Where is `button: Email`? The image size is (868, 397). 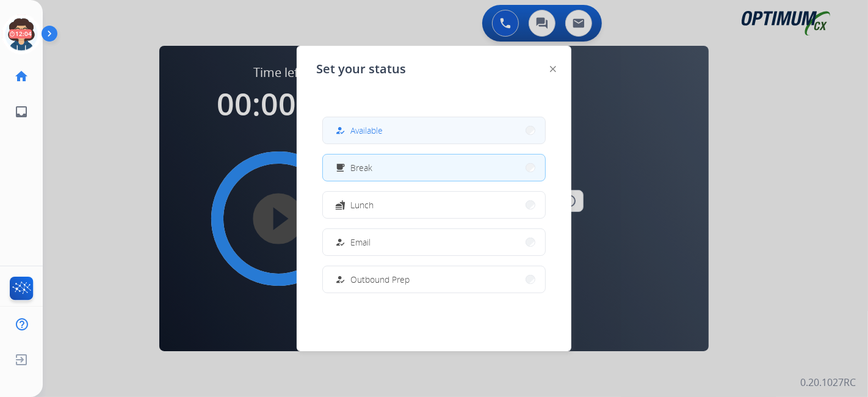
button: Email is located at coordinates (434, 242).